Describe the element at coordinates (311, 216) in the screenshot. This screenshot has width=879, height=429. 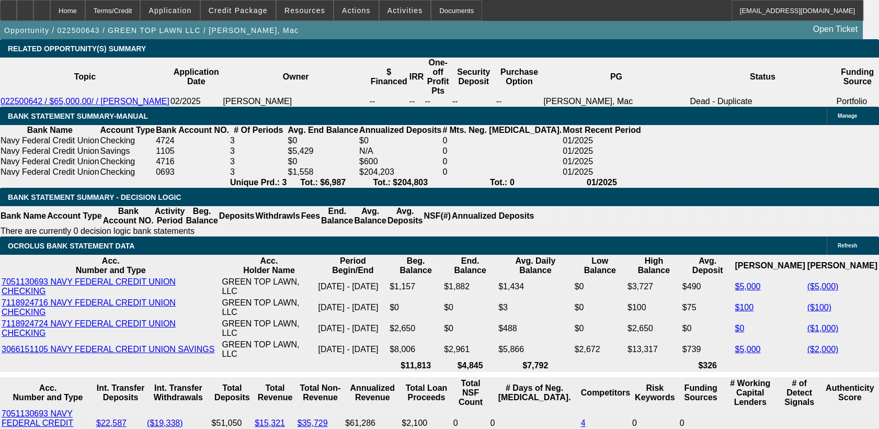
I see `th: Fees` at that location.